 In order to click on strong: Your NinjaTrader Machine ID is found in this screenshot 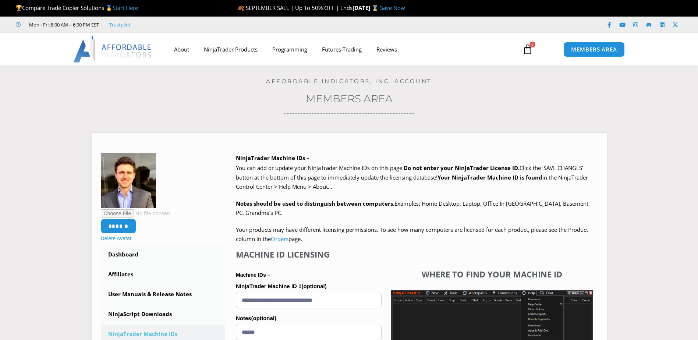, I will do `click(490, 177)`.